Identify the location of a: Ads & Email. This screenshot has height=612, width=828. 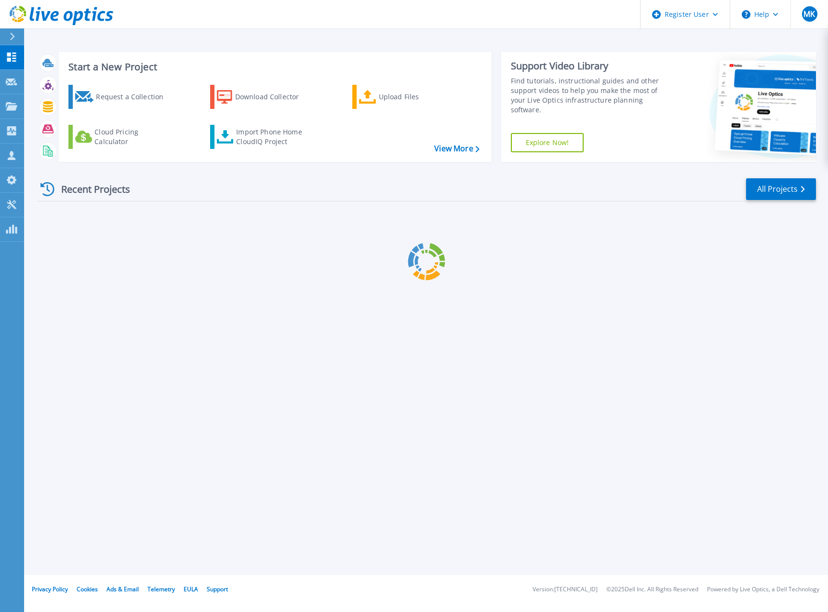
(122, 589).